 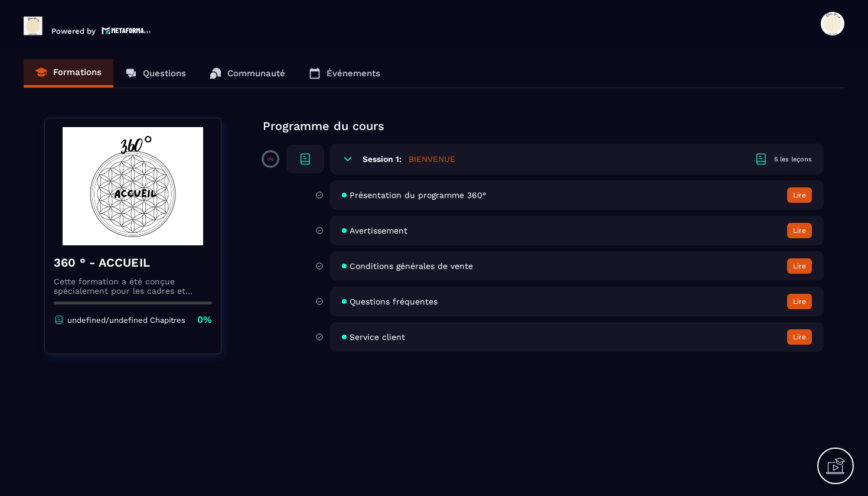 What do you see at coordinates (126, 319) in the screenshot?
I see `p: undefined/undefined Chapitres` at bounding box center [126, 319].